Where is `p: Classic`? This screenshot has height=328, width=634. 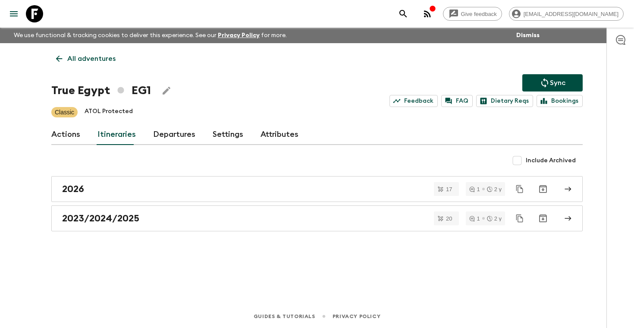
p: Classic is located at coordinates (64, 112).